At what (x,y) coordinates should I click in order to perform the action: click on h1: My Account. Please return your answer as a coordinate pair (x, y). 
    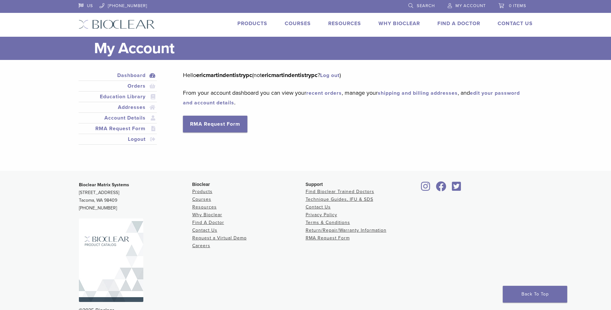
    Looking at the image, I should click on (313, 48).